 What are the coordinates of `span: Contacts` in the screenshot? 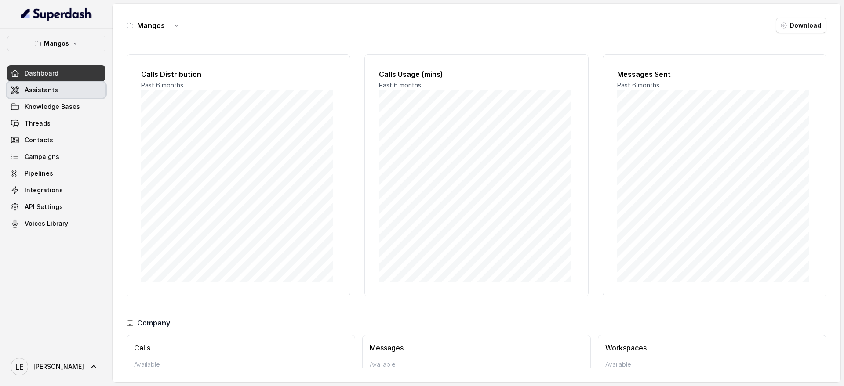 It's located at (39, 140).